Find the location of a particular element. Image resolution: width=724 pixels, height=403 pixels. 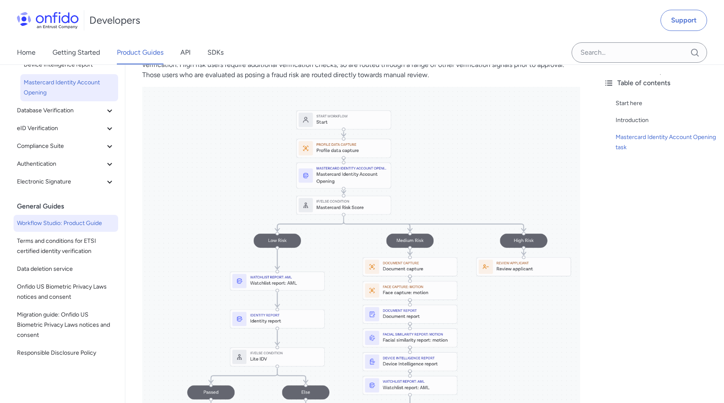

div: Mastercard Identity Account Opening task is located at coordinates (667, 142).